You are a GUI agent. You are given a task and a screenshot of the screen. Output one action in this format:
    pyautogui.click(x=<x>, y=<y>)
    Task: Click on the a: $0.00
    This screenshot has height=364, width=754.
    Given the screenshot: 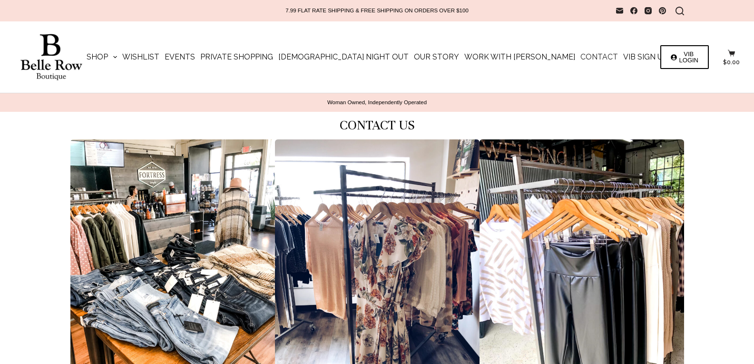 What is the action you would take?
    pyautogui.click(x=732, y=57)
    